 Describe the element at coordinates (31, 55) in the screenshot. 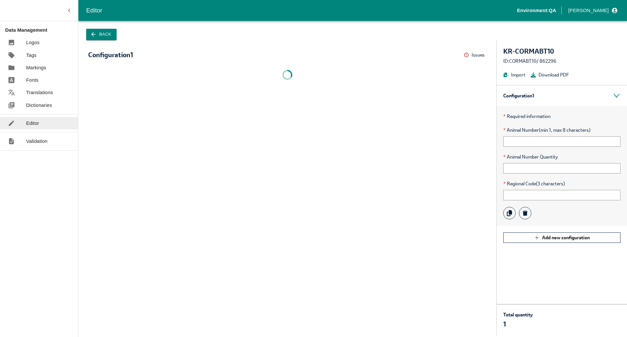

I see `p: Tags` at that location.